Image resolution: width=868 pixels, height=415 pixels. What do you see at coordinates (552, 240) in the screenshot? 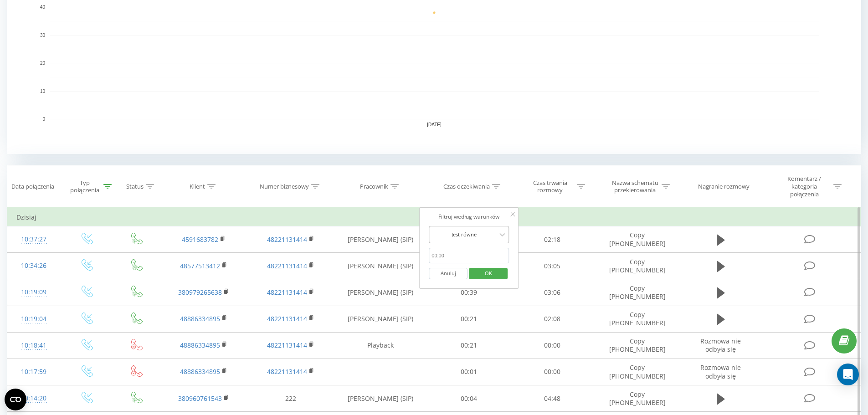
I see `td: 02:18` at bounding box center [552, 240].